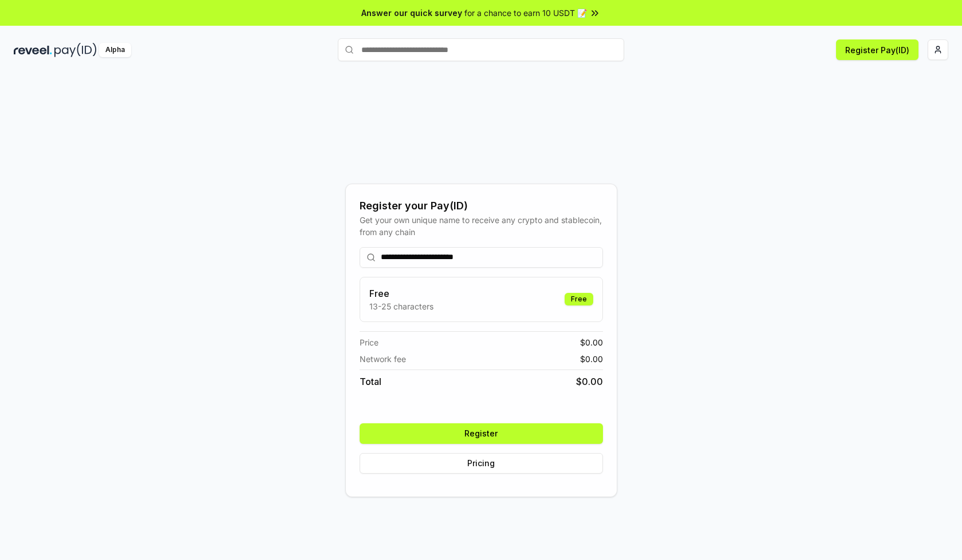 The height and width of the screenshot is (560, 962). I want to click on div: Free, so click(579, 299).